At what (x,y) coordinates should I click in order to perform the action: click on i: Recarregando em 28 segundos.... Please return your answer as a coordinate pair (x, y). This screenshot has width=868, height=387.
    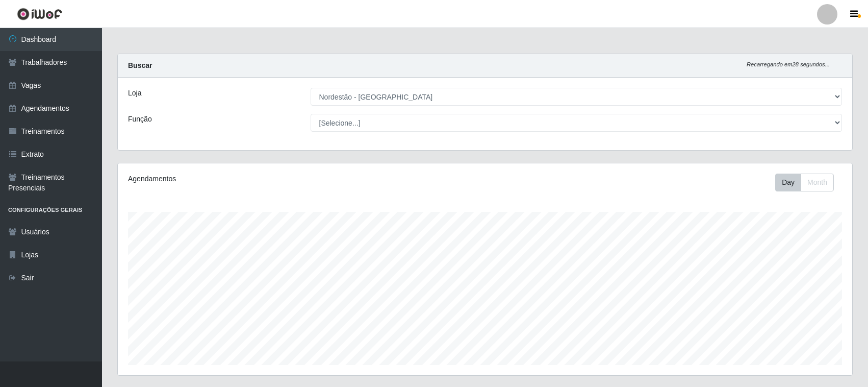
    Looking at the image, I should click on (788, 64).